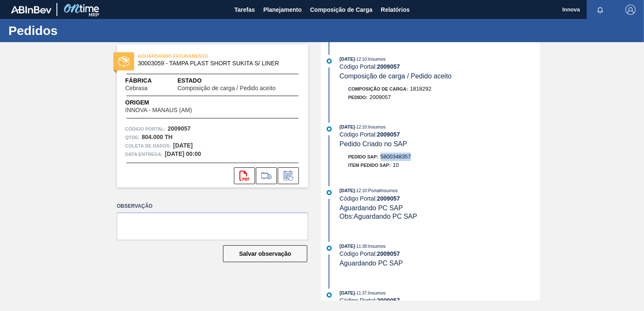  What do you see at coordinates (288, 175) in the screenshot?
I see `div: Informar alteração no pedido` at bounding box center [288, 175].